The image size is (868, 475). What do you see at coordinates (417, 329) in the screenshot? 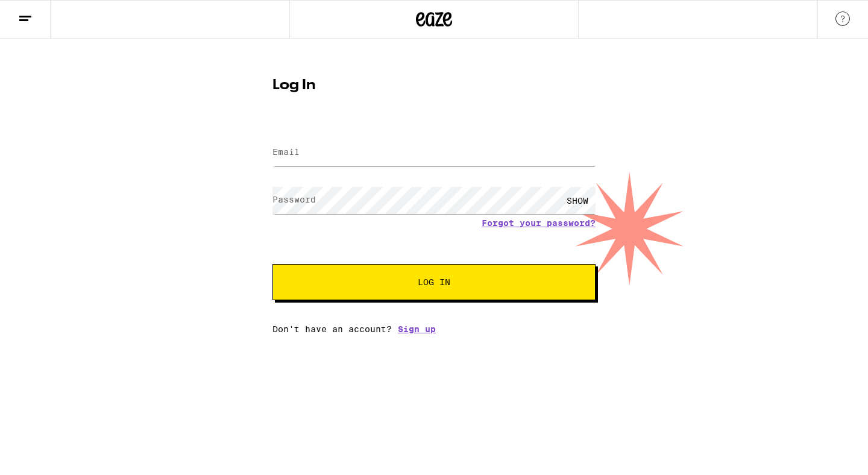
I see `a: Sign up` at bounding box center [417, 329].